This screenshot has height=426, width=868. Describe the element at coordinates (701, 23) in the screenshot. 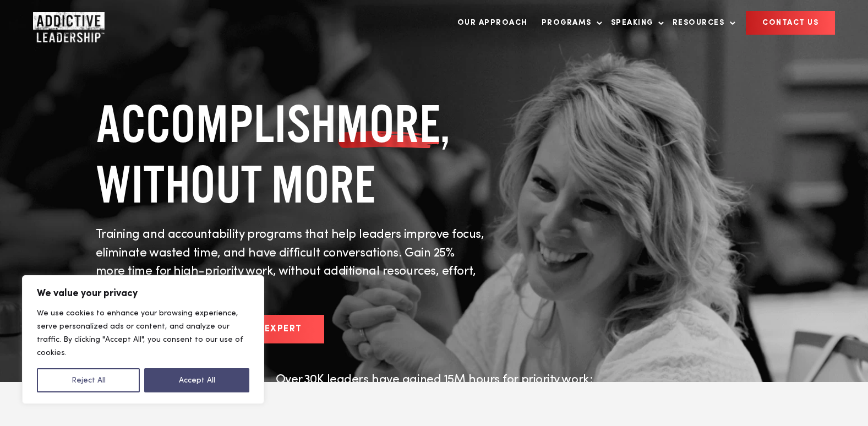

I see `a: Resources` at that location.